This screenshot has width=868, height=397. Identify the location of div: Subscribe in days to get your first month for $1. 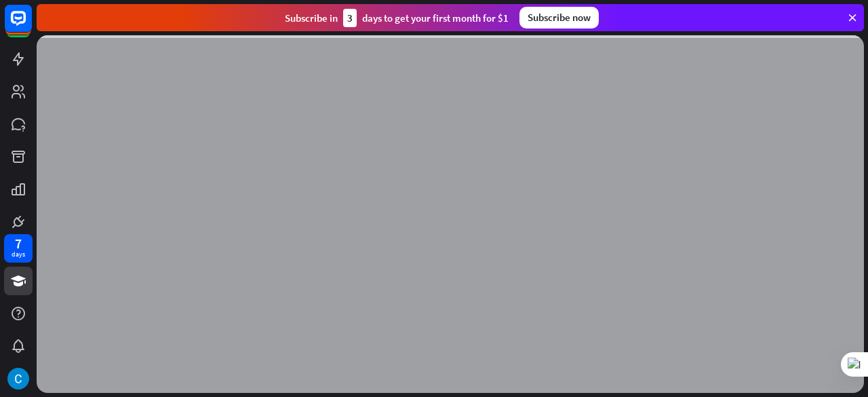
(397, 18).